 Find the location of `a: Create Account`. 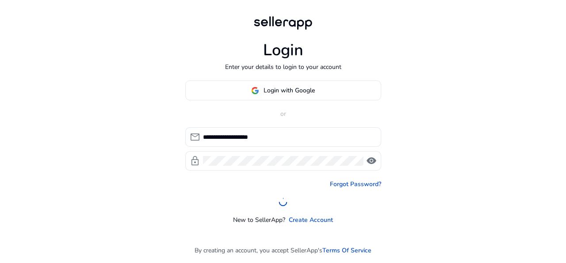

a: Create Account is located at coordinates (311, 220).